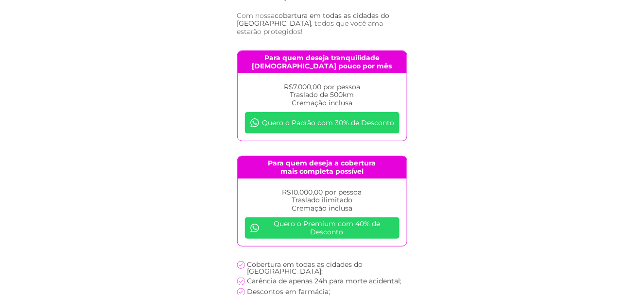 The height and width of the screenshot is (295, 644). I want to click on p: Descontos em farmácia;, so click(288, 292).